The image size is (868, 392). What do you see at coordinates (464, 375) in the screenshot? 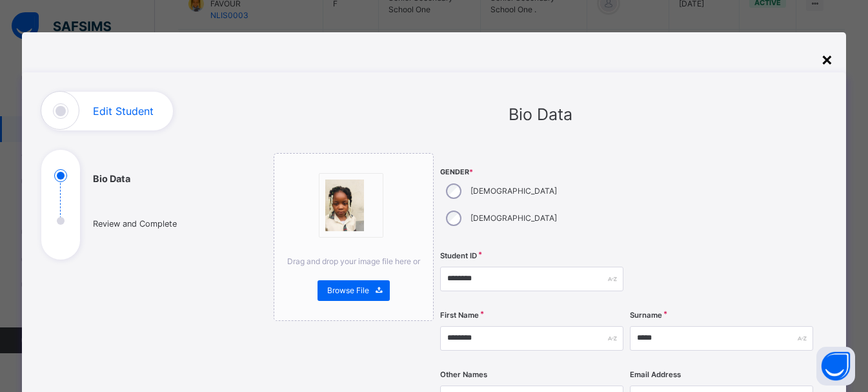
I see `label: Other Names` at bounding box center [464, 375].